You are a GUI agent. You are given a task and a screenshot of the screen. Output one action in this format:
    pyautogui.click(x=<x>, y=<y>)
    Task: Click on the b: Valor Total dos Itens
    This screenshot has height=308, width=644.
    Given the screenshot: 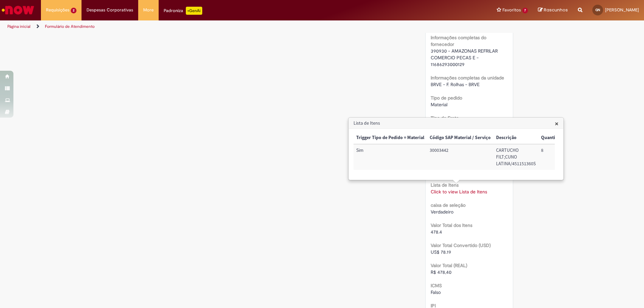 What is the action you would take?
    pyautogui.click(x=452, y=226)
    